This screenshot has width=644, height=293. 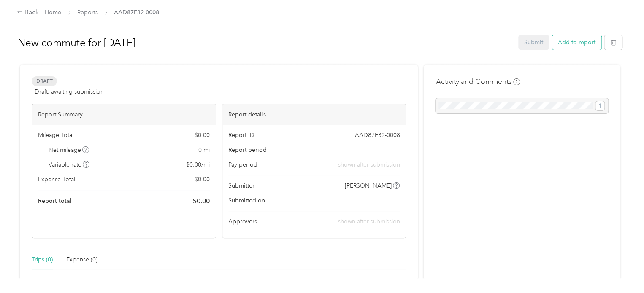 What do you see at coordinates (124, 114) in the screenshot?
I see `div: Report Summary` at bounding box center [124, 114].